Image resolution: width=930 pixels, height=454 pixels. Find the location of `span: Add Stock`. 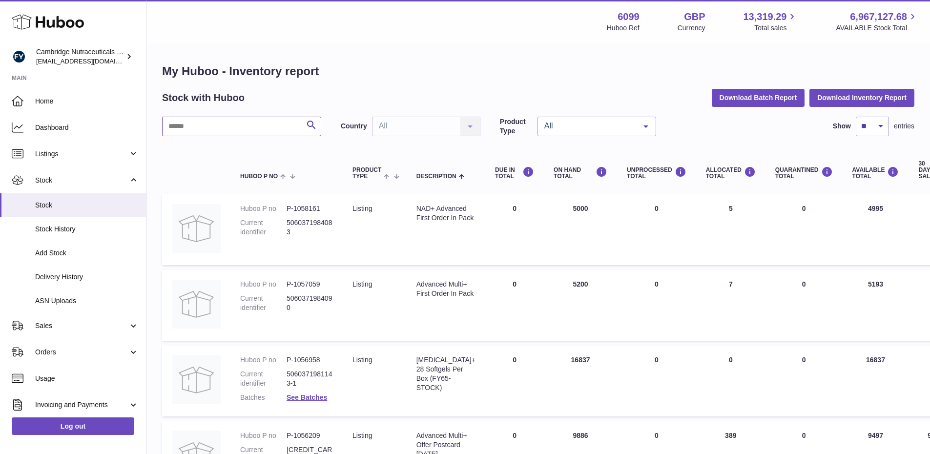

span: Add Stock is located at coordinates (87, 253).